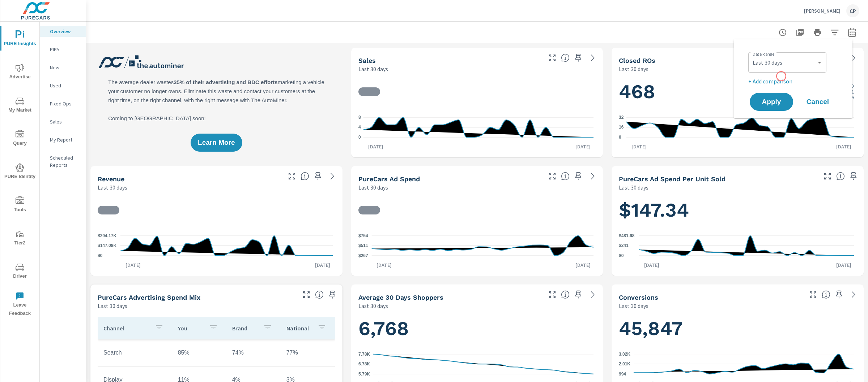  Describe the element at coordinates (216, 143) in the screenshot. I see `button: Learn More` at that location.